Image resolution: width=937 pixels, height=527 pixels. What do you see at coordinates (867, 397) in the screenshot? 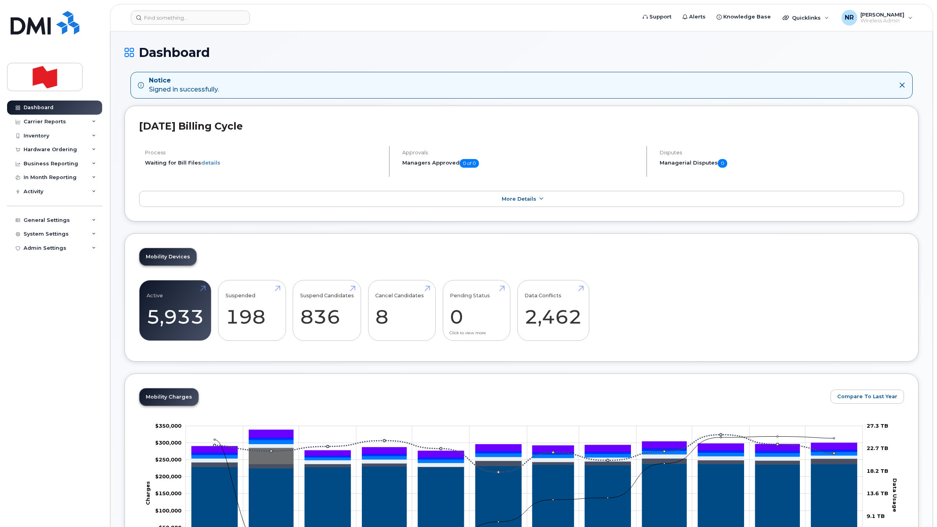
I see `span: Compare To Last Year` at bounding box center [867, 397].